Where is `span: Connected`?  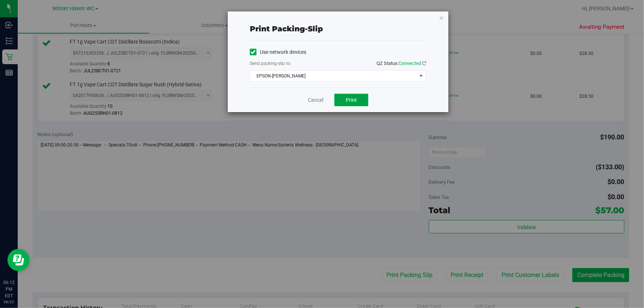 span: Connected is located at coordinates (410, 63).